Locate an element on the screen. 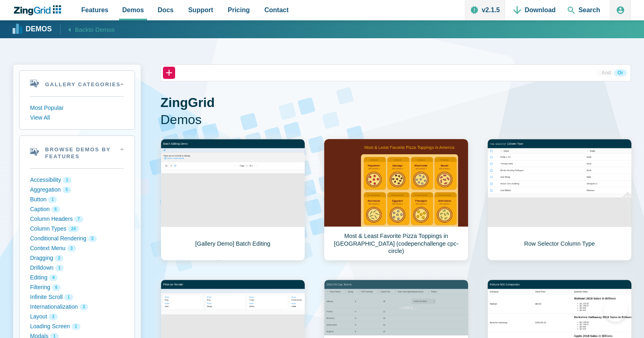  button: Dragging 2 is located at coordinates (77, 258).